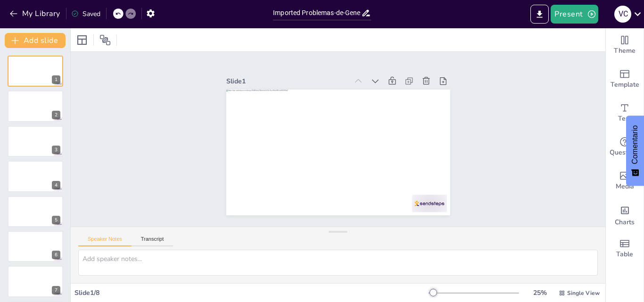 This screenshot has height=302, width=644. I want to click on button: Speaker Notes, so click(105, 241).